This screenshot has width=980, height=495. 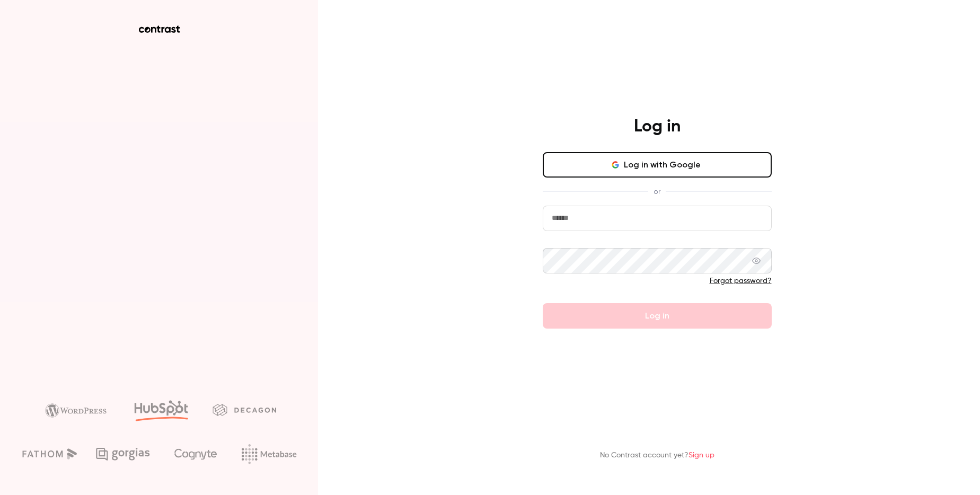 What do you see at coordinates (245, 410) in the screenshot?
I see `img: decagon` at bounding box center [245, 410].